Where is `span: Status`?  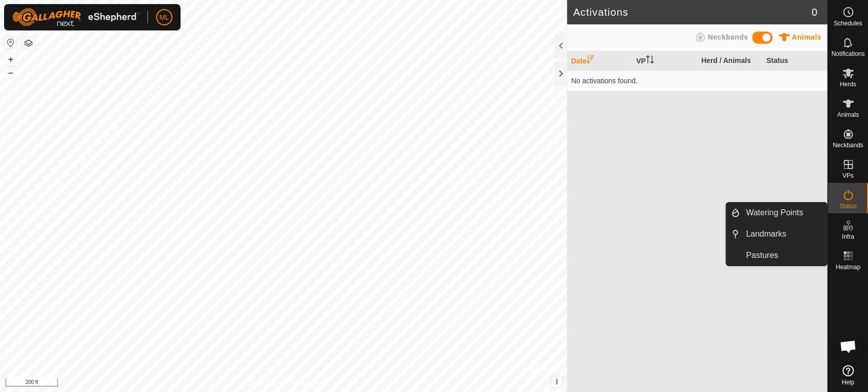
span: Status is located at coordinates (848, 207).